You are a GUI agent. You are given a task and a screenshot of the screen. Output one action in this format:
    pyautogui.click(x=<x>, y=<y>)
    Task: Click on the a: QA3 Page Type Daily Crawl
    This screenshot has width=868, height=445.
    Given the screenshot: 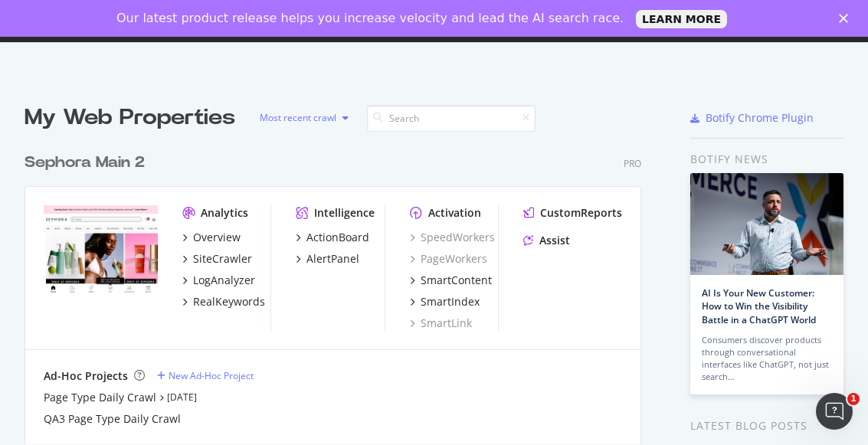 What is the action you would take?
    pyautogui.click(x=112, y=419)
    